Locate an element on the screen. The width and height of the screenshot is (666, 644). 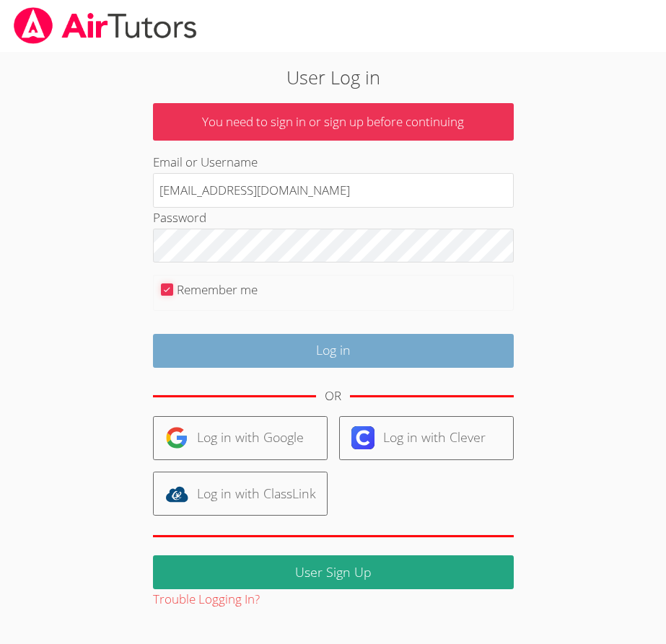
a: User Sign Up is located at coordinates (333, 571).